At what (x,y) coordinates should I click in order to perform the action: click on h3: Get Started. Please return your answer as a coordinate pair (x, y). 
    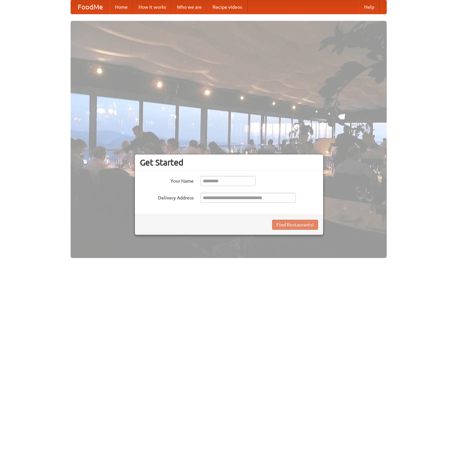
    Looking at the image, I should click on (229, 162).